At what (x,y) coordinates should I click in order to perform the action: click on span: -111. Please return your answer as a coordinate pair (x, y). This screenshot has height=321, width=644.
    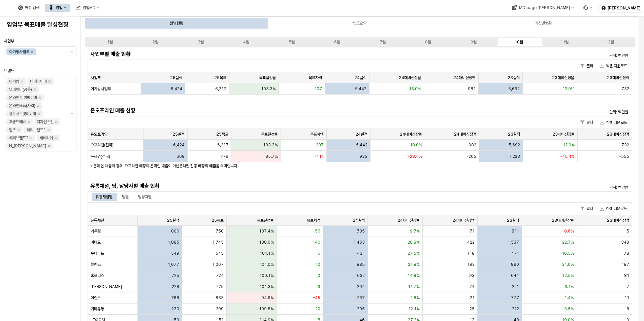
    Looking at the image, I should click on (319, 157).